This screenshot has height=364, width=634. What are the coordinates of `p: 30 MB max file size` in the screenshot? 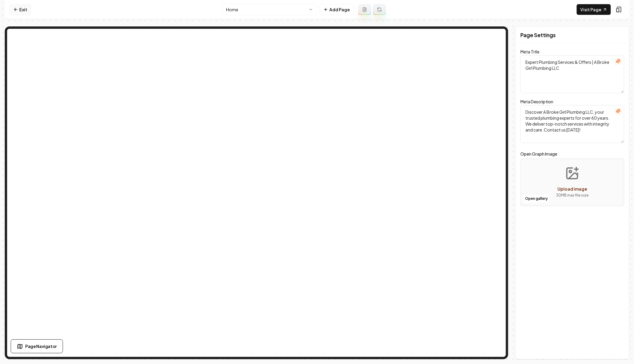 It's located at (572, 196).